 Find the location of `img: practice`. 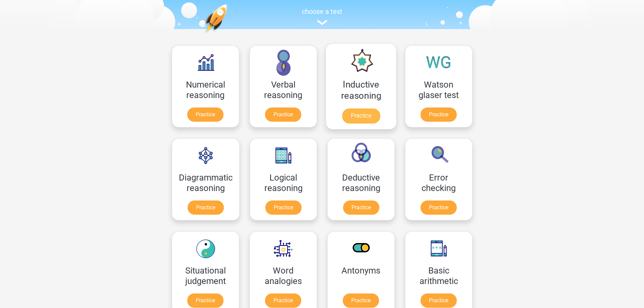

img: practice is located at coordinates (229, 35).